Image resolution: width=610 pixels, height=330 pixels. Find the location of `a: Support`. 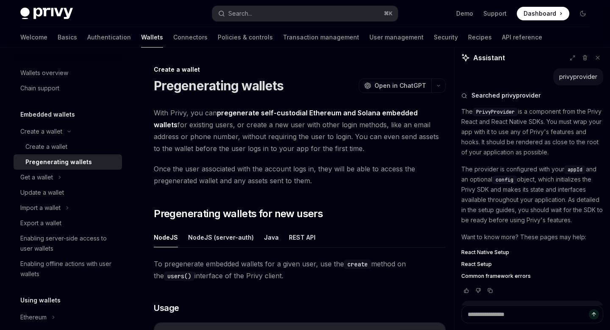

a: Support is located at coordinates (495, 14).